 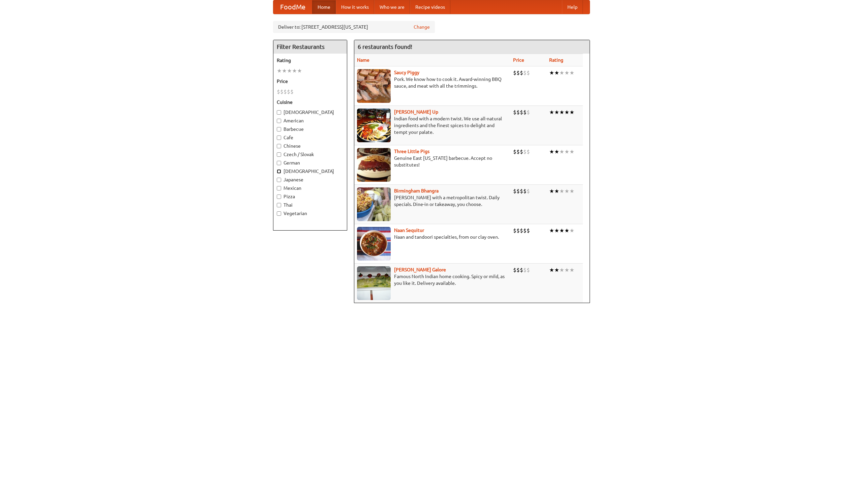 What do you see at coordinates (310, 129) in the screenshot?
I see `label: Barbecue` at bounding box center [310, 129].